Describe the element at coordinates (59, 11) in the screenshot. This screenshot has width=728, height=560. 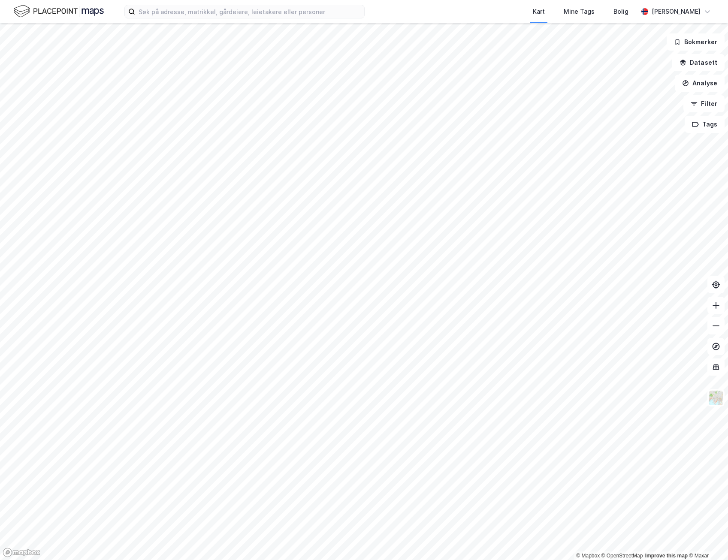
I see `img: logo.f888ab2527a4732fd821a326f86c7f29.svg` at that location.